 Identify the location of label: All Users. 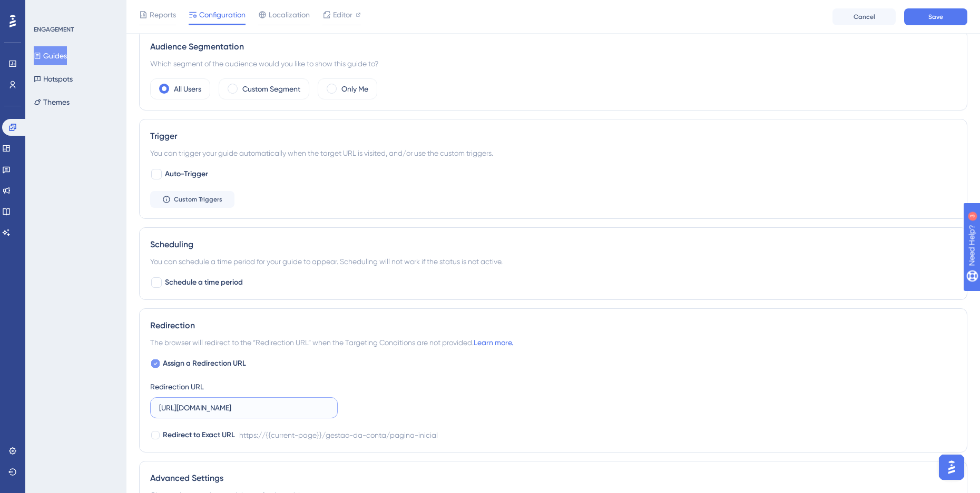
(188, 89).